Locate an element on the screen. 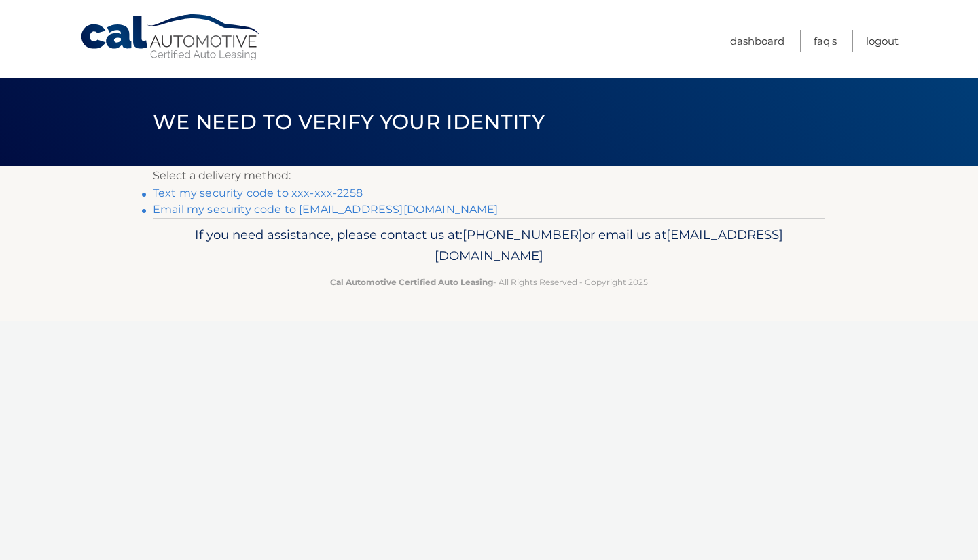 The height and width of the screenshot is (560, 978). p: - All Rights Reserved - Copyright 2025 is located at coordinates (489, 282).